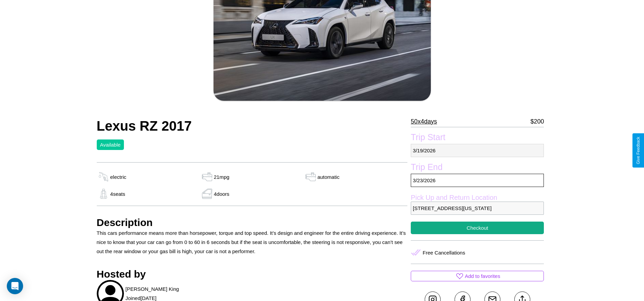  What do you see at coordinates (477, 227) in the screenshot?
I see `button: Checkout` at bounding box center [477, 227].